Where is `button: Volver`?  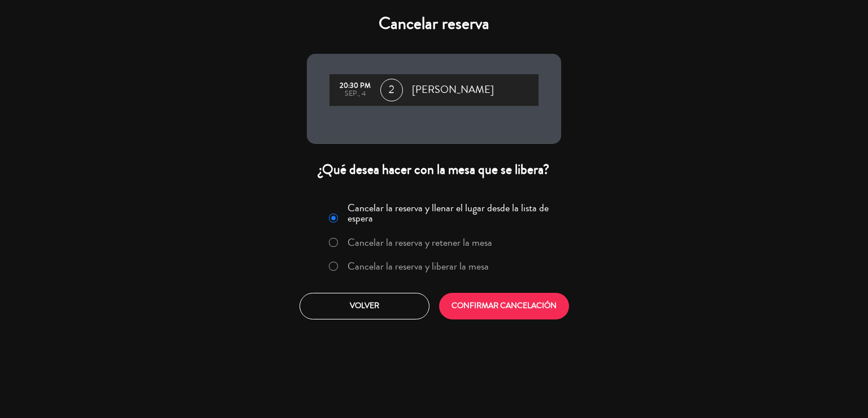
button: Volver is located at coordinates (364, 305).